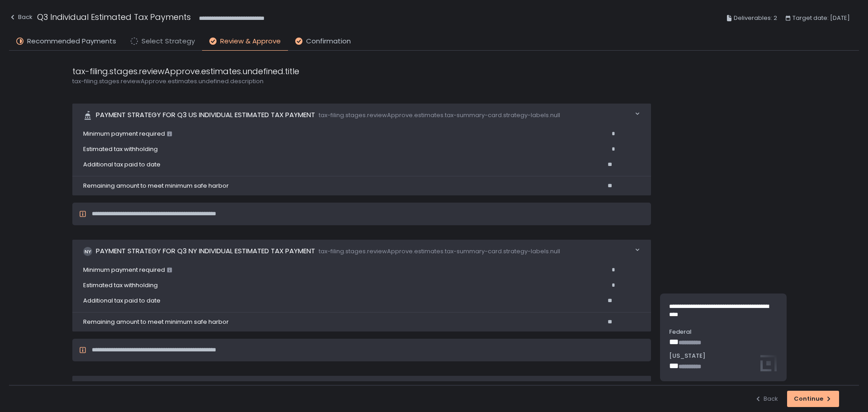  Describe the element at coordinates (168, 41) in the screenshot. I see `span: Select Strategy` at that location.